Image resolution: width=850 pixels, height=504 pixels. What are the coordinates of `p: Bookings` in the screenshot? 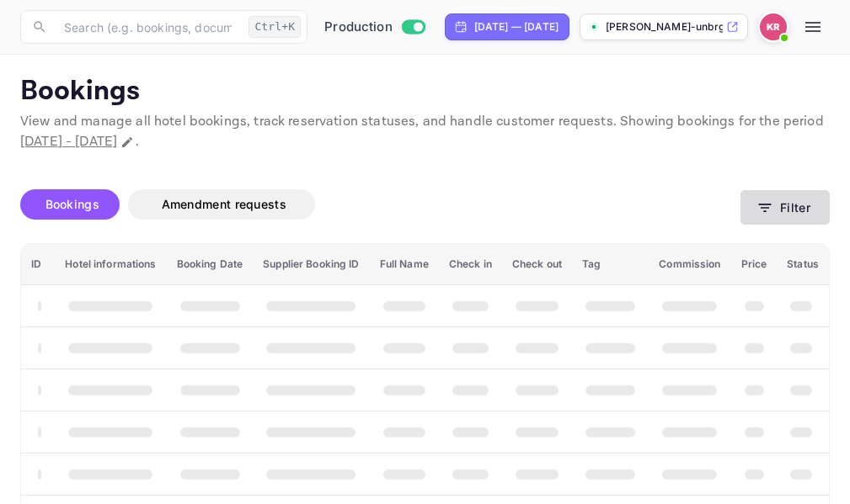 It's located at (425, 92).